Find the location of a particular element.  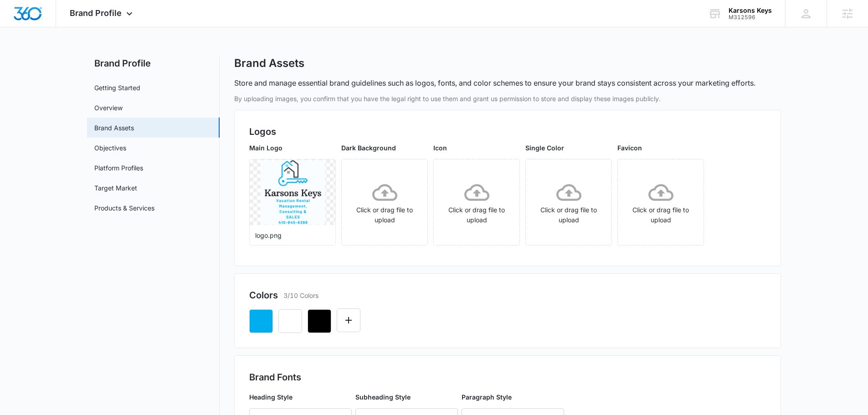

p: Main Logo is located at coordinates (293, 148).